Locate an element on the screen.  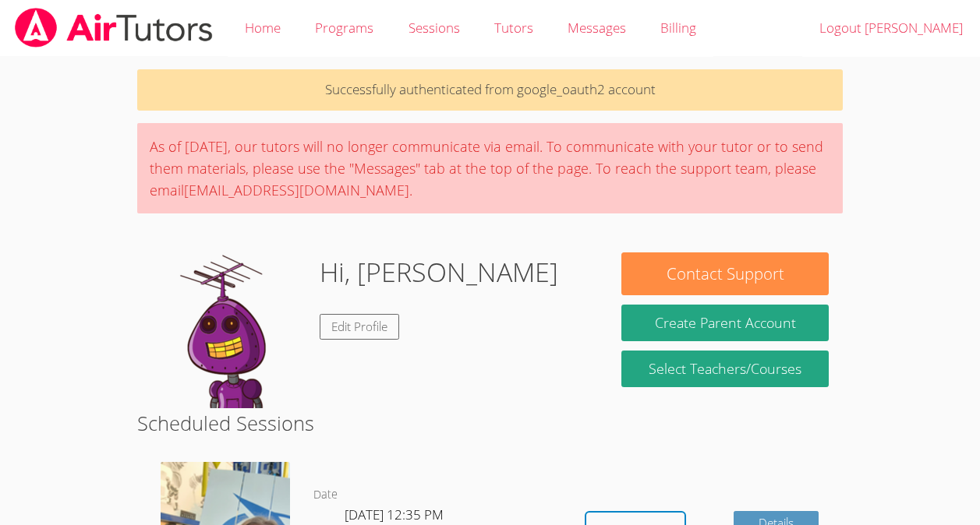
img: airtutors_banner-c4298cdbf04f3fff15de1276eac7730deb9818008684d7c2e4769d2f7ddbe033.png is located at coordinates (114, 27).